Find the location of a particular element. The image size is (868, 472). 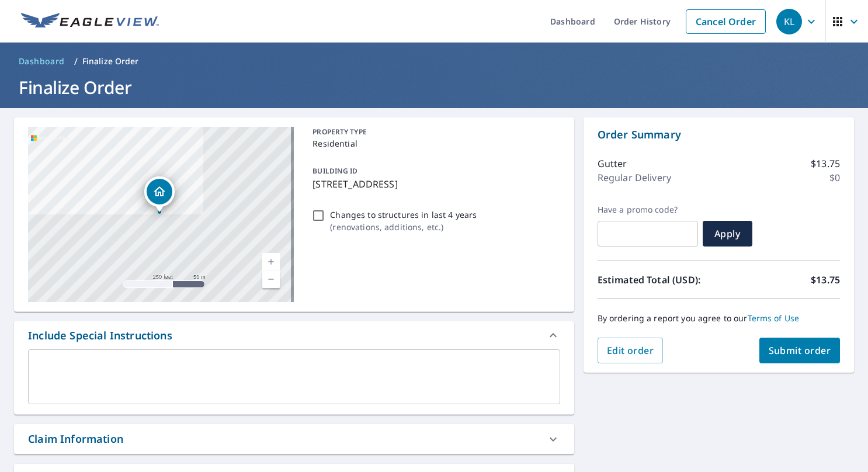

a: Cancel Order is located at coordinates (726, 22).